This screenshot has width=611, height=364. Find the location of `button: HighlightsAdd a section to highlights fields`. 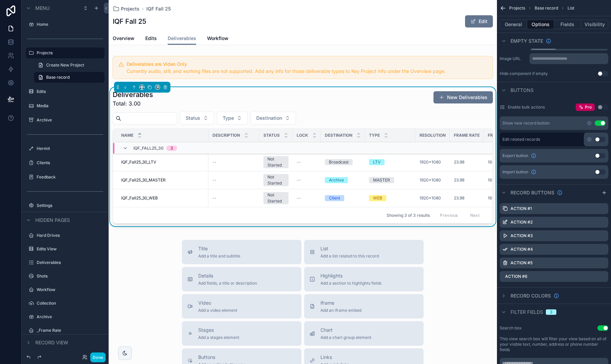

button: HighlightsAdd a section to highlights fields is located at coordinates (364, 280).